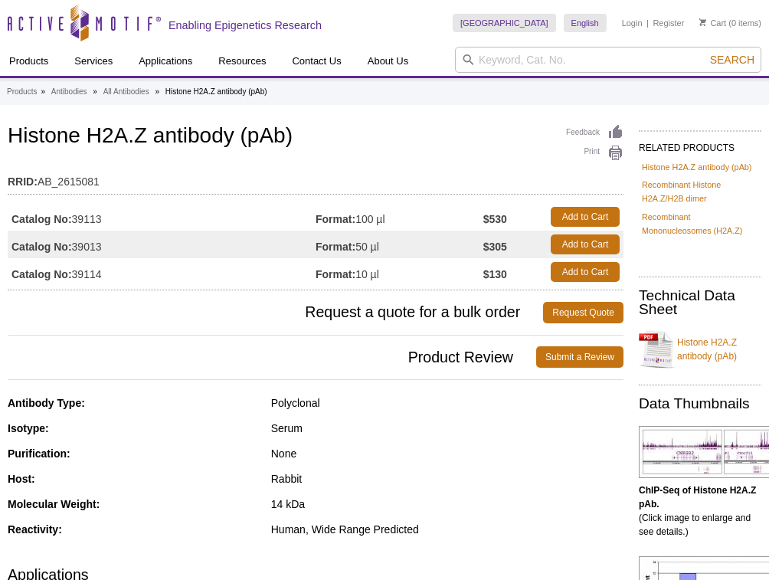 The image size is (769, 580). What do you see at coordinates (447, 479) in the screenshot?
I see `div: Rabbit` at bounding box center [447, 479].